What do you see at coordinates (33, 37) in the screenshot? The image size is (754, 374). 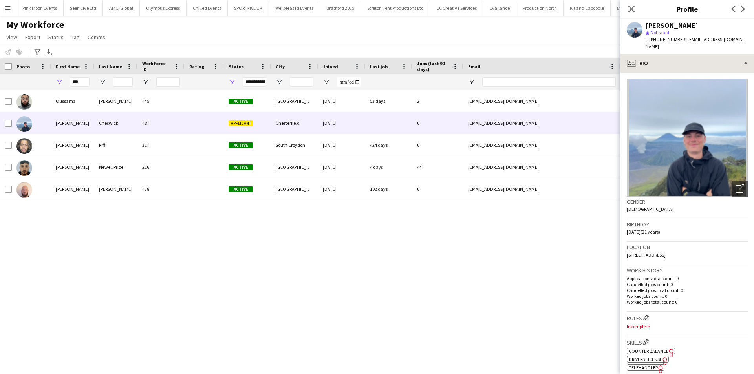 I see `span: Export` at bounding box center [33, 37].